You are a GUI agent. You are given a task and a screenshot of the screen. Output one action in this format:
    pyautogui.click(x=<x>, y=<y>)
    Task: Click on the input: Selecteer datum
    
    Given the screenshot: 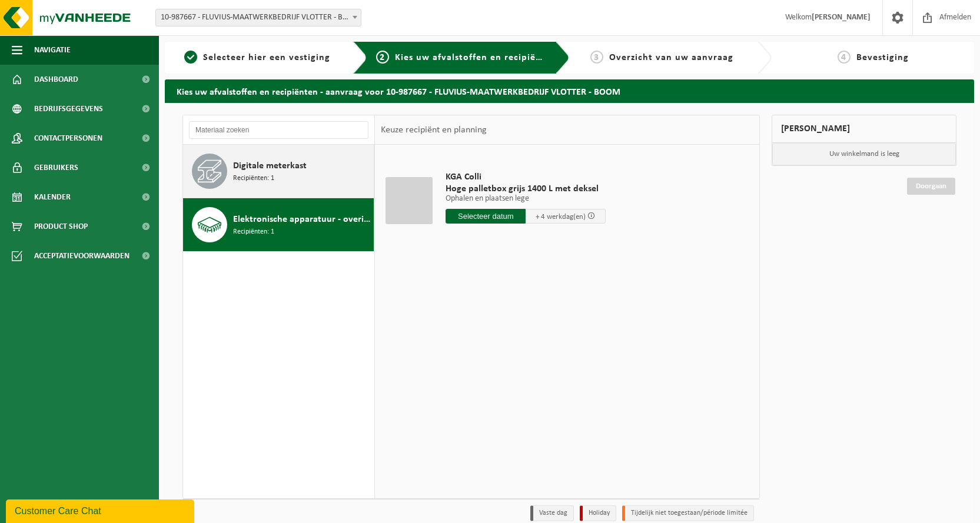 What is the action you would take?
    pyautogui.click(x=486, y=216)
    